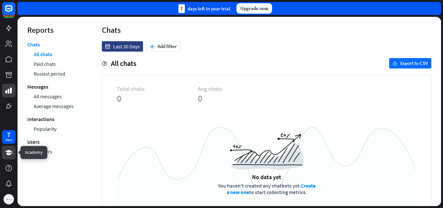 This screenshot has height=208, width=443. What do you see at coordinates (15, 12) in the screenshot?
I see `button: Open LiveChat chat widget` at bounding box center [15, 12].